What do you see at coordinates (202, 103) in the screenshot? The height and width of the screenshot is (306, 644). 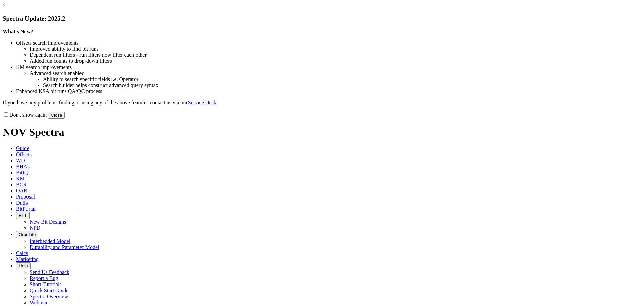 I see `a: Service Desk` at bounding box center [202, 103].